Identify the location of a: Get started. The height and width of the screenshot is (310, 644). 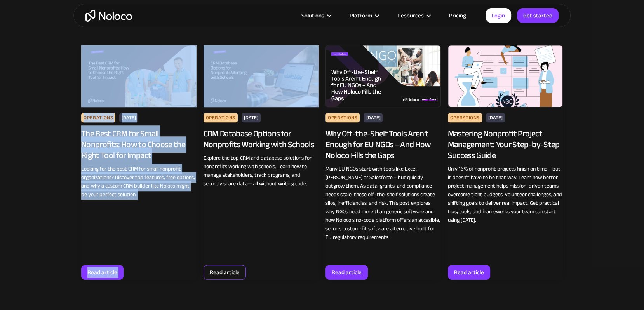
(537, 15).